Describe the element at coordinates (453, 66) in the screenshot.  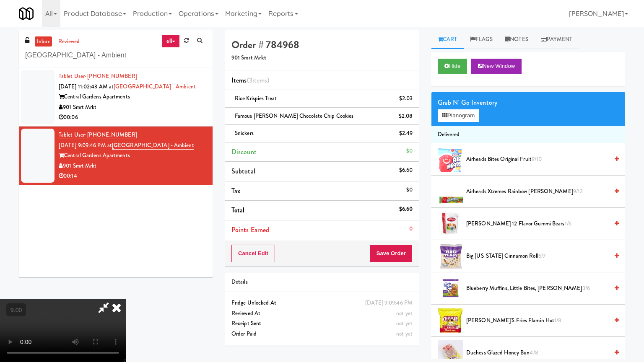
I see `button: Hide` at that location.